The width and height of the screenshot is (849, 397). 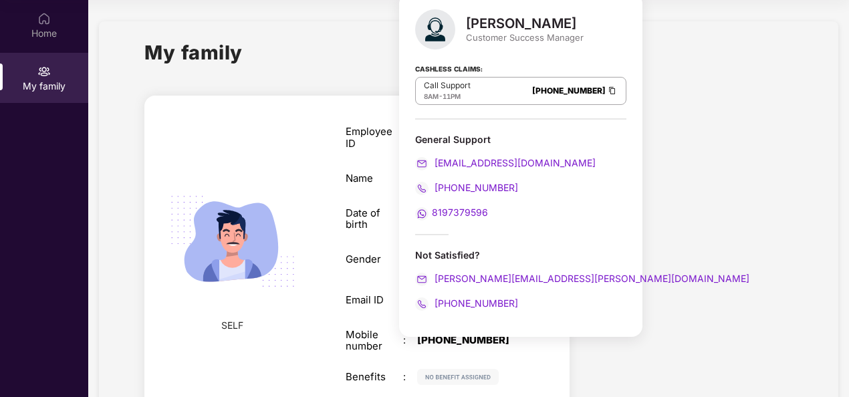 What do you see at coordinates (451, 96) in the screenshot?
I see `span: 11PM` at bounding box center [451, 96].